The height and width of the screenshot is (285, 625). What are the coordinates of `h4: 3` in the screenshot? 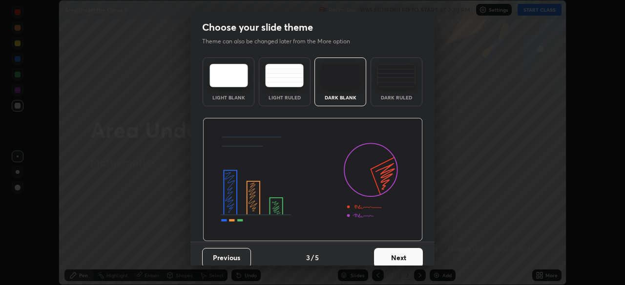 It's located at (308, 258).